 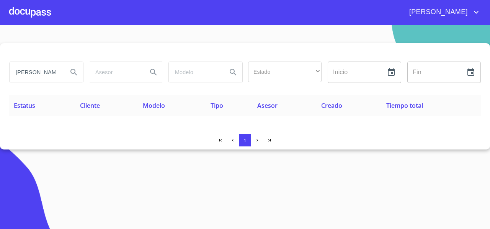 I want to click on span: Tipo, so click(x=217, y=106).